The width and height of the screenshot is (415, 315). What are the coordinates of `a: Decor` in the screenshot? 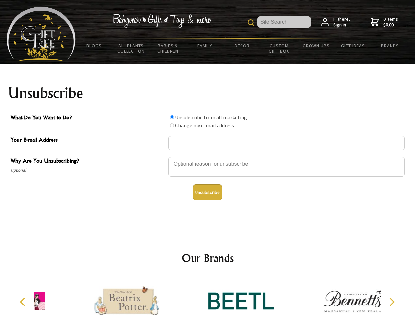 It's located at (242, 46).